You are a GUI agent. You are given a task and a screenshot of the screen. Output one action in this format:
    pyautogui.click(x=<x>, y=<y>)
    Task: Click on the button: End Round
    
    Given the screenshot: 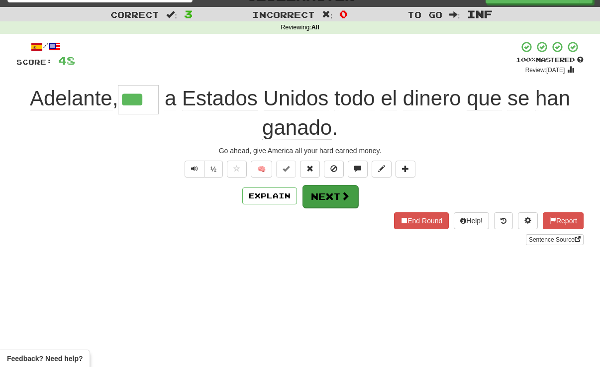 What is the action you would take?
    pyautogui.click(x=421, y=221)
    